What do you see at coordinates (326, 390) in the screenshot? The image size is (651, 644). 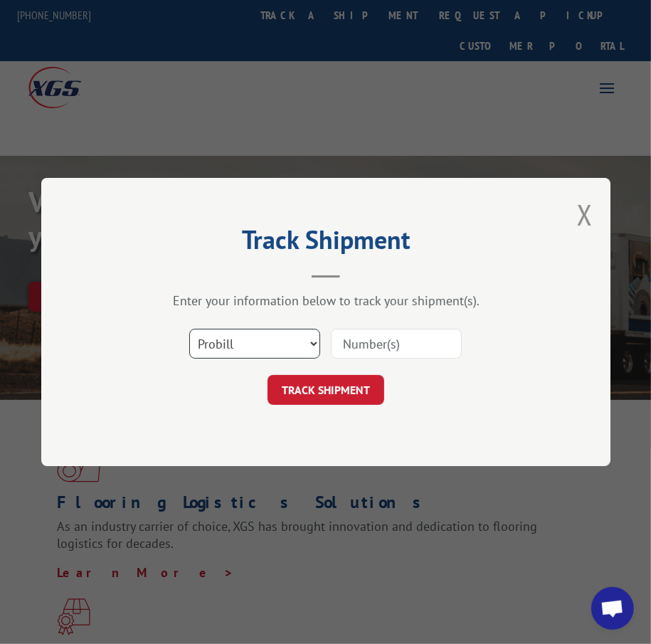 I see `button: TRACK SHIPMENT` at bounding box center [326, 390].